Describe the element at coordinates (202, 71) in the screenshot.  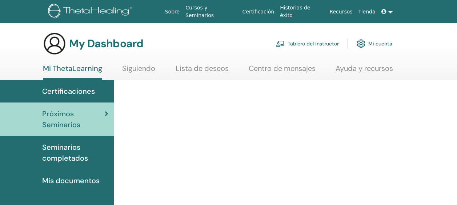
I see `a: Lista de deseos` at that location.